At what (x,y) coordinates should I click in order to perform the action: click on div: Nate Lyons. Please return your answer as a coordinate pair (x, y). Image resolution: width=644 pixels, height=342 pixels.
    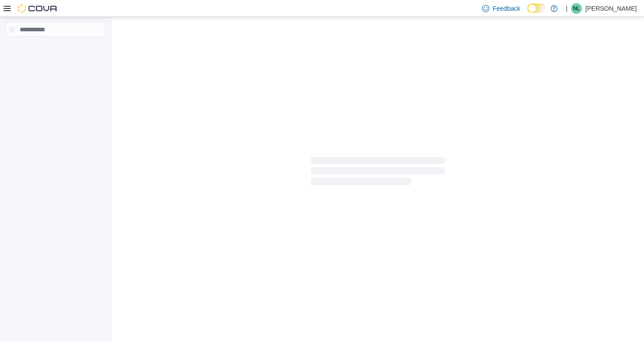
    Looking at the image, I should click on (577, 8).